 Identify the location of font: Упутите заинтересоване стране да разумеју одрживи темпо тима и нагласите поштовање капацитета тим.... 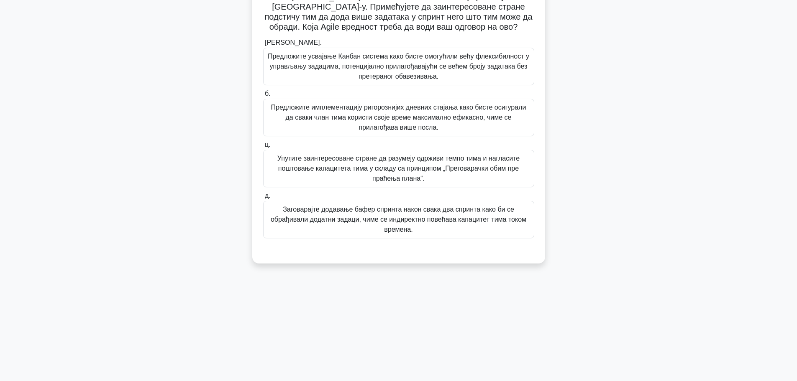
(398, 168).